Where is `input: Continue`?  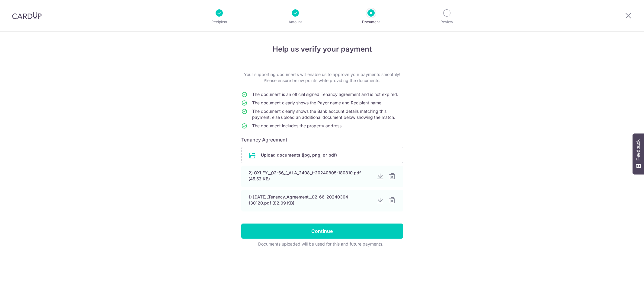
input: Continue is located at coordinates (322, 231).